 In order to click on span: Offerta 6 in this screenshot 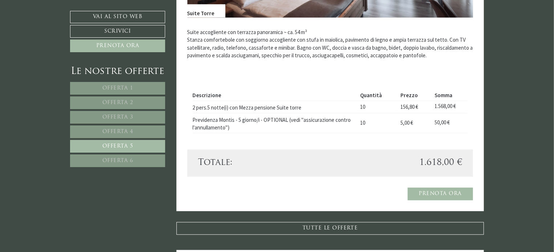, I will do `click(118, 161)`.